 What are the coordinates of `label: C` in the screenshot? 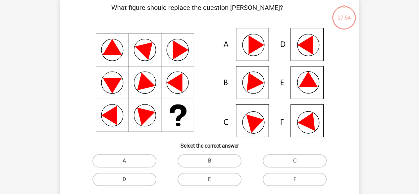 It's located at (295, 161).